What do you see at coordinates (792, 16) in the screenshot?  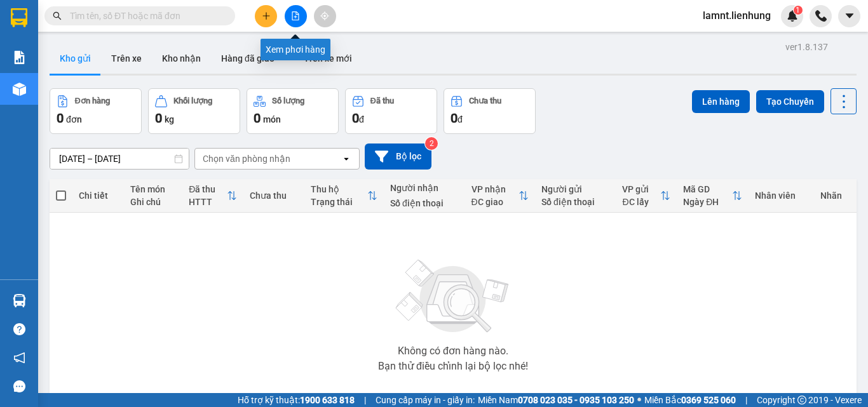 I see `img: icon-new-feature` at bounding box center [792, 16].